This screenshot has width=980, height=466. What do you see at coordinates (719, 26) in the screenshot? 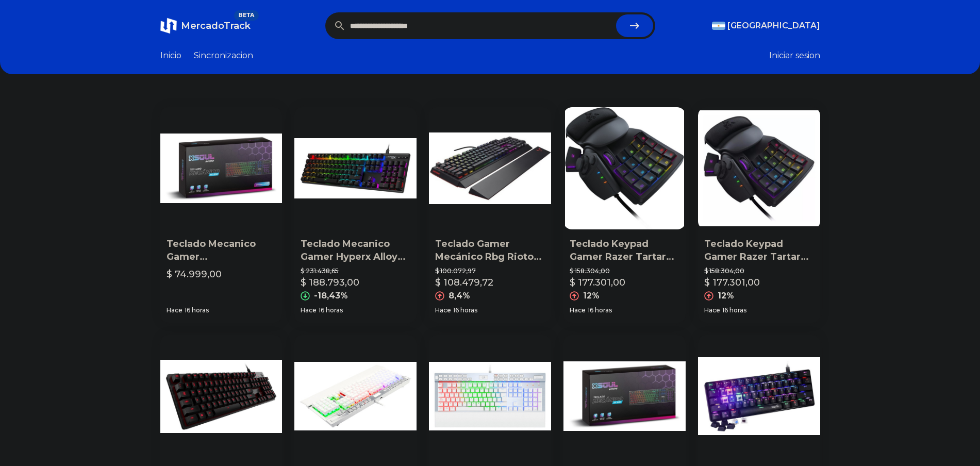
I see `img: Argentina` at bounding box center [719, 26].